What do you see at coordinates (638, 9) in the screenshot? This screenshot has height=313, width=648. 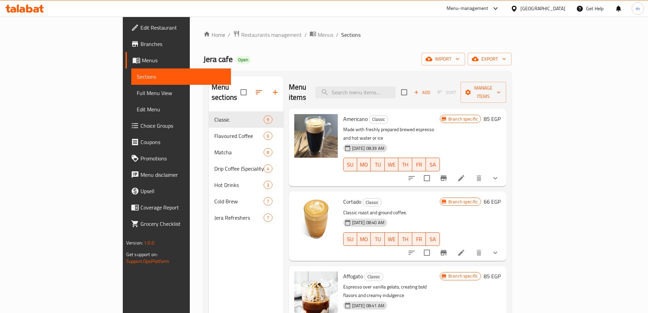 I see `span: m` at bounding box center [638, 9].